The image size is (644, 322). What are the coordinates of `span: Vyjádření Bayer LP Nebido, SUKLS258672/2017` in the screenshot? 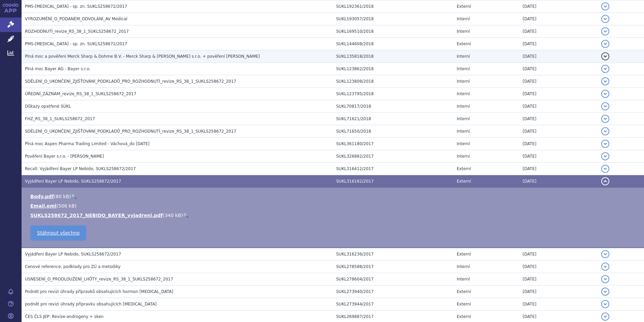 It's located at (73, 181).